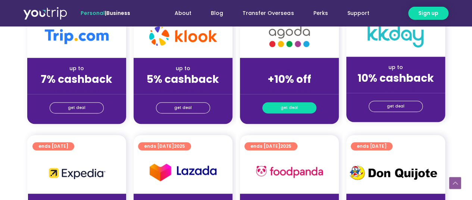 The height and width of the screenshot is (200, 472). Describe the element at coordinates (358, 13) in the screenshot. I see `a: Support` at that location.